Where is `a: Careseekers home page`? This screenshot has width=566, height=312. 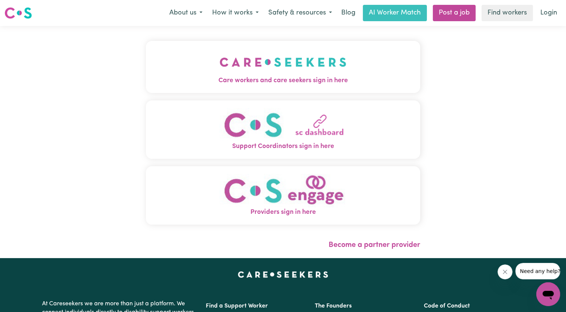
a: Careseekers home page is located at coordinates (283, 275).